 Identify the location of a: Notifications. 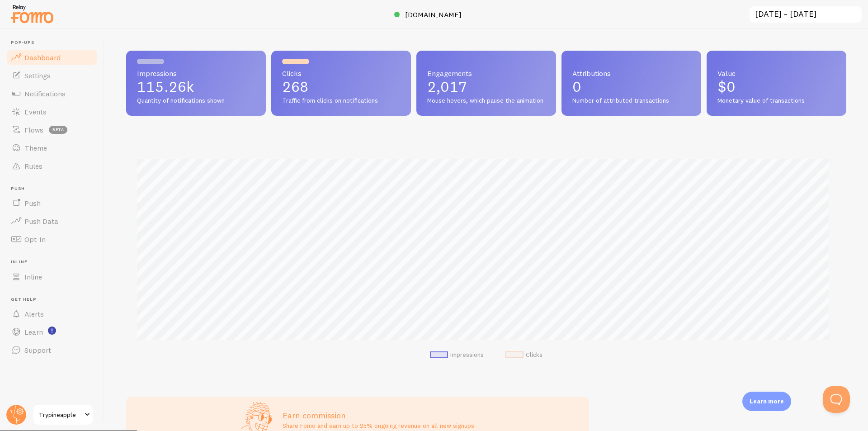
(52, 94).